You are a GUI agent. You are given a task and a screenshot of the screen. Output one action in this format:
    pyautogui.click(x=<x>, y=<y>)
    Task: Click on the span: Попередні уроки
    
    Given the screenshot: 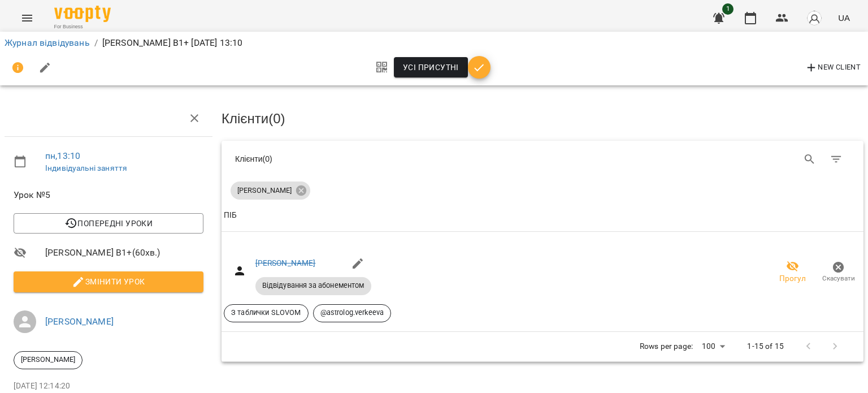 What is the action you would take?
    pyautogui.click(x=109, y=223)
    